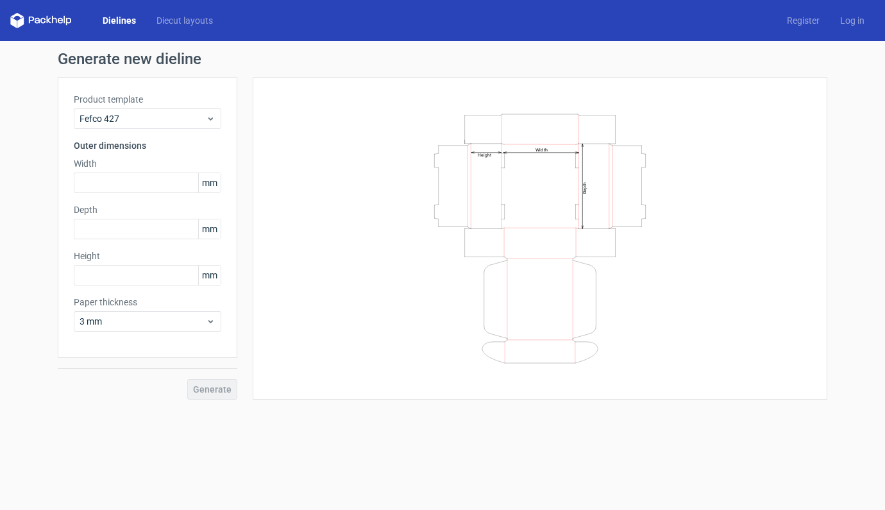 Image resolution: width=885 pixels, height=510 pixels. Describe the element at coordinates (585, 187) in the screenshot. I see `text: Depth` at that location.